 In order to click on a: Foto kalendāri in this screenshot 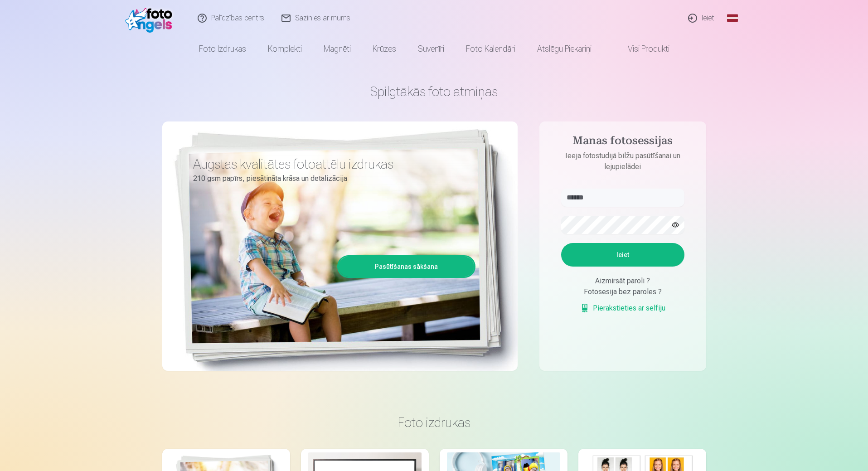, I will do `click(490, 49)`.